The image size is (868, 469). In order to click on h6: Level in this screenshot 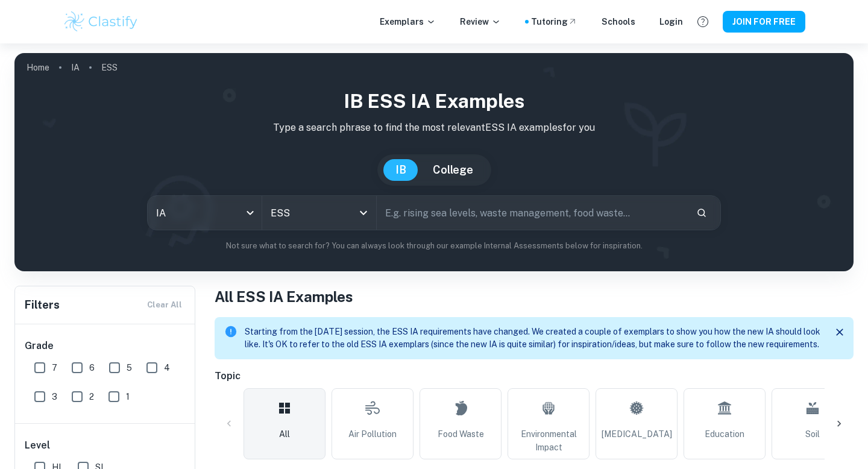, I will do `click(106, 446)`.